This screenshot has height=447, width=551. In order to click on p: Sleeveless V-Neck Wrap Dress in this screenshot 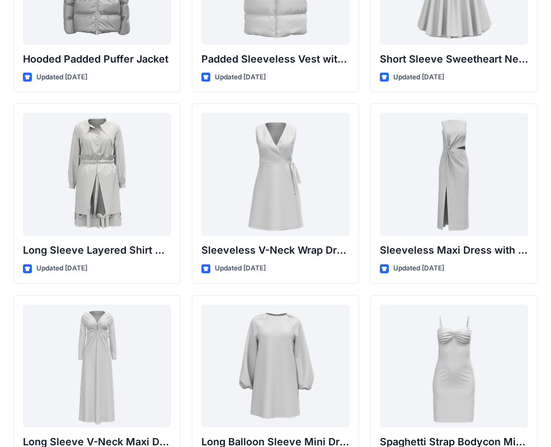, I will do `click(275, 250)`.